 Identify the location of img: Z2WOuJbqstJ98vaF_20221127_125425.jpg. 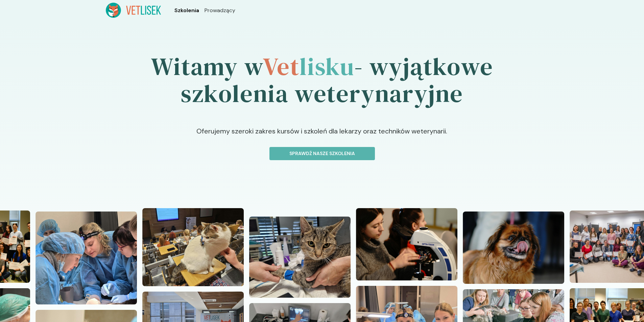
(300, 257).